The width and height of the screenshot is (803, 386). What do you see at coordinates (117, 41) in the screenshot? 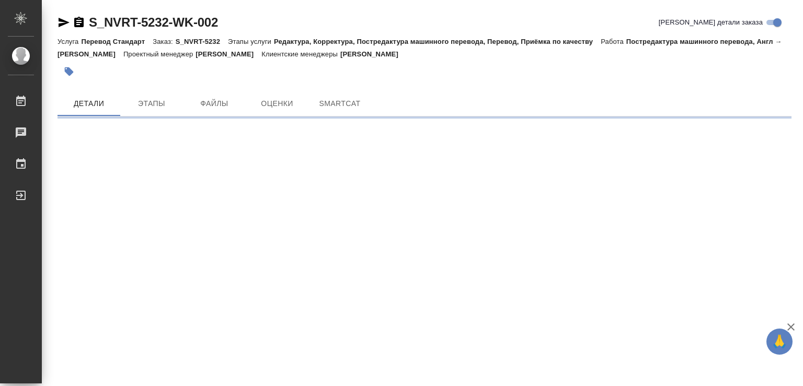
I see `p: Перевод Стандарт` at bounding box center [117, 41].